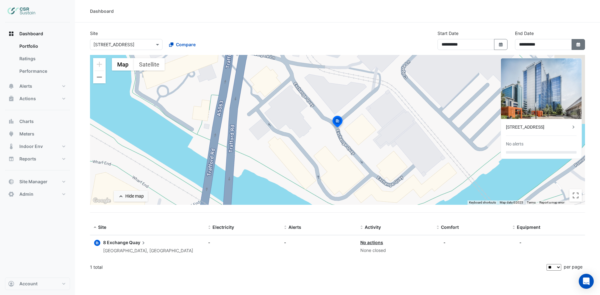 The image size is (600, 295). I want to click on span: Site, so click(102, 227).